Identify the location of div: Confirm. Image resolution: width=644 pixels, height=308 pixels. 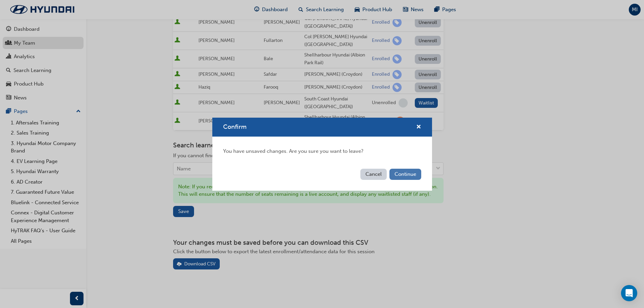
(322, 154).